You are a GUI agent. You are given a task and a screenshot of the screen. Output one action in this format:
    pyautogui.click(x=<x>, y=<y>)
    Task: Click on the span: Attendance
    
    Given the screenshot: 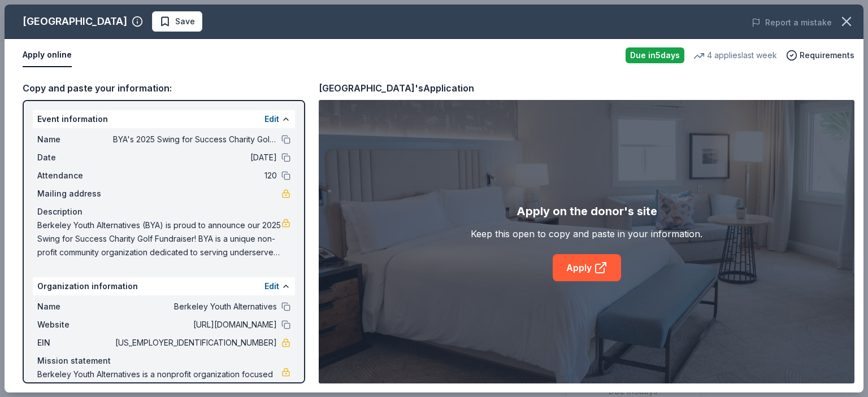 What is the action you would take?
    pyautogui.click(x=75, y=175)
    